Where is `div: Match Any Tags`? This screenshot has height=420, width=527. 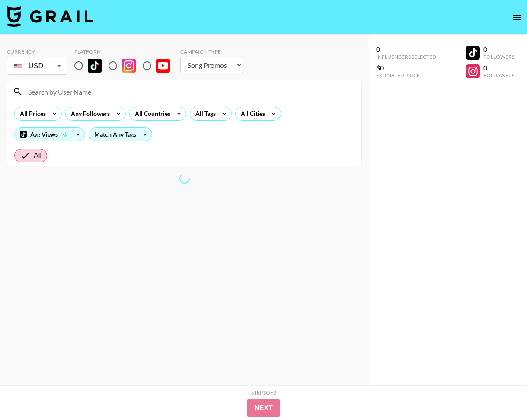 div: Match Any Tags is located at coordinates (120, 134).